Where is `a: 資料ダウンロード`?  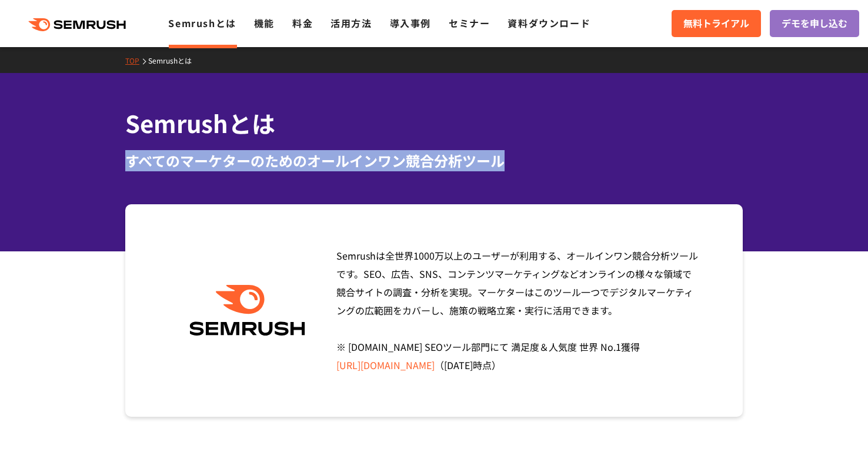
a: 資料ダウンロード is located at coordinates (549, 23).